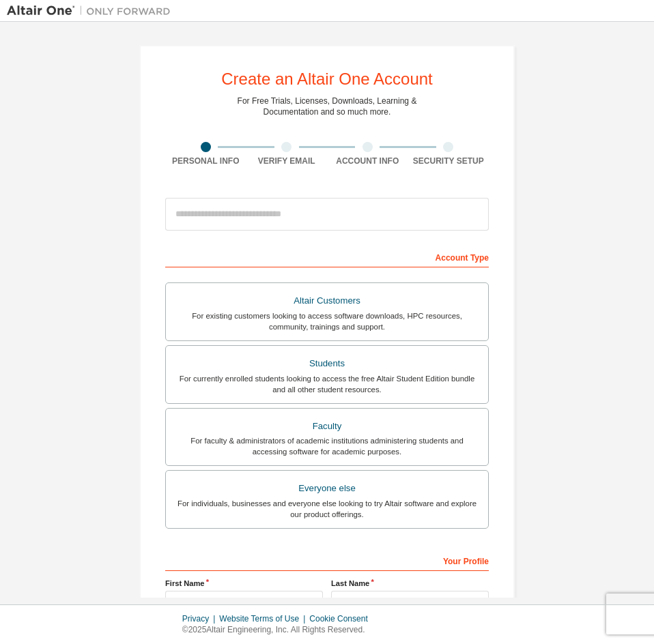 This screenshot has height=644, width=654. Describe the element at coordinates (327, 301) in the screenshot. I see `div: Altair Customers` at that location.